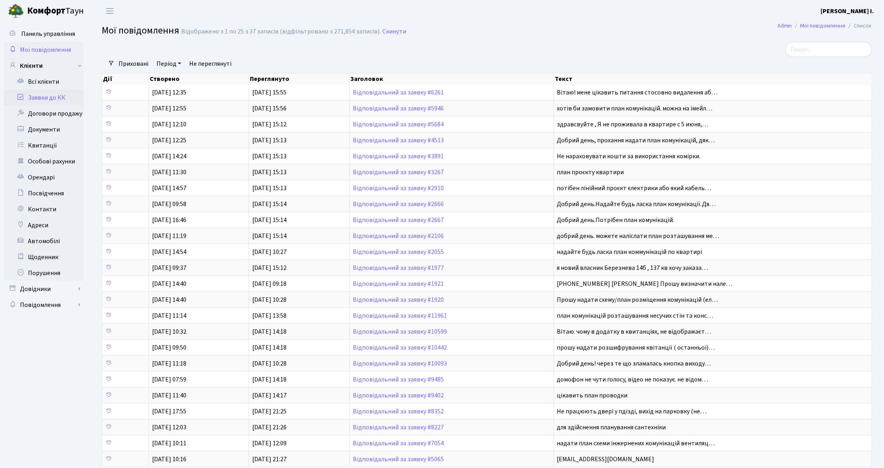 The image size is (884, 468). What do you see at coordinates (169, 64) in the screenshot?
I see `a: Період` at bounding box center [169, 64].